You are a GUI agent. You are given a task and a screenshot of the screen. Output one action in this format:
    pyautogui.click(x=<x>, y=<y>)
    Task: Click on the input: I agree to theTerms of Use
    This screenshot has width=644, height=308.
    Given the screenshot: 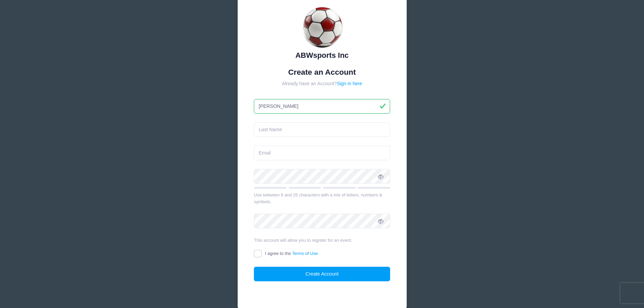 What is the action you would take?
    pyautogui.click(x=257, y=254)
    